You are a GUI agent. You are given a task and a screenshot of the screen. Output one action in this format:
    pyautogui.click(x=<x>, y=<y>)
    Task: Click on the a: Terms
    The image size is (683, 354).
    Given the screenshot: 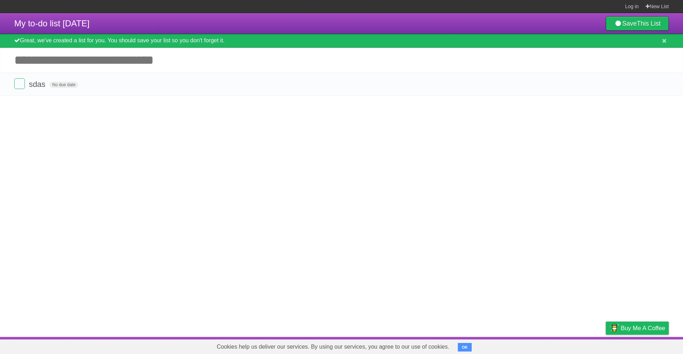 What is the action you would take?
    pyautogui.click(x=580, y=345)
    